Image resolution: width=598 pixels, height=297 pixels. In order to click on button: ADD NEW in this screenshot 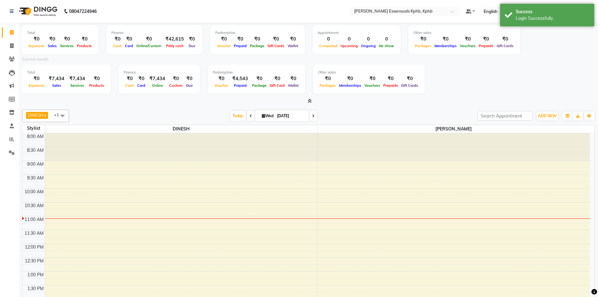, I will do `click(547, 116)`.